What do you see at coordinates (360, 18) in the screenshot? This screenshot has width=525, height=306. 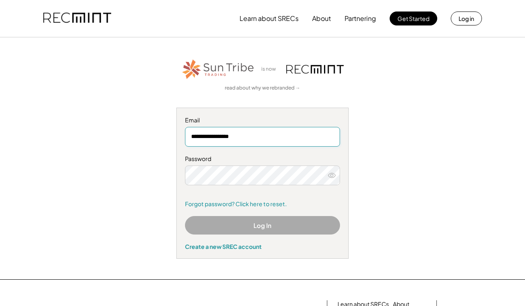 I see `button: Partnering` at bounding box center [360, 18].